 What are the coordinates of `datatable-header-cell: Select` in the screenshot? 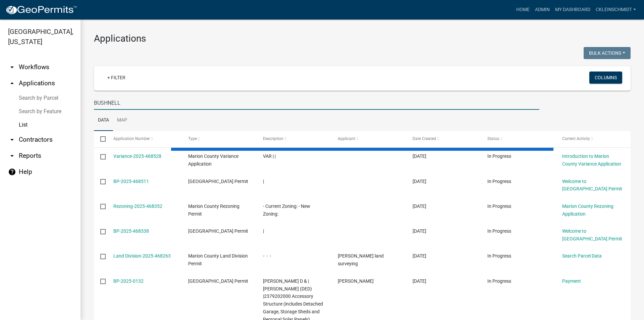 It's located at (101, 139).